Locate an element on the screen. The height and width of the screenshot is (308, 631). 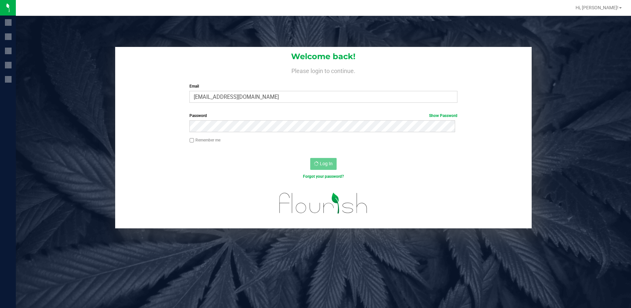
button: Log In is located at coordinates (324, 164).